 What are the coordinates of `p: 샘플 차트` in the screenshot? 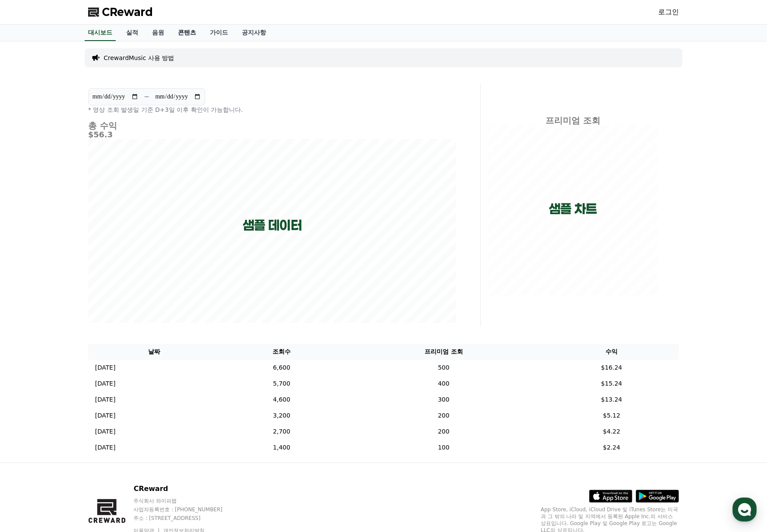 It's located at (572, 209).